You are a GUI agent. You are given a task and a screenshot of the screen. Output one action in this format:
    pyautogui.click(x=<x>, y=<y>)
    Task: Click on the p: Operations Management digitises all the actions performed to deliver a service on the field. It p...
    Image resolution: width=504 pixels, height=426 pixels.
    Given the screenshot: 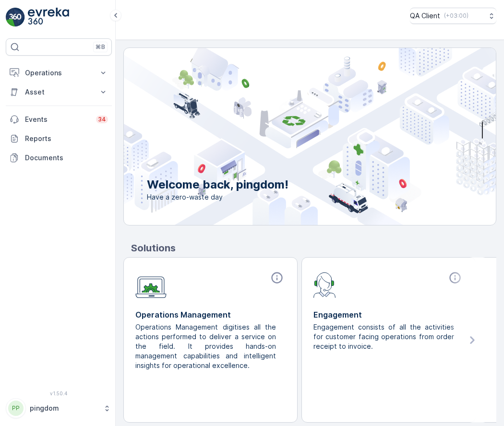 What is the action you would take?
    pyautogui.click(x=206, y=346)
    